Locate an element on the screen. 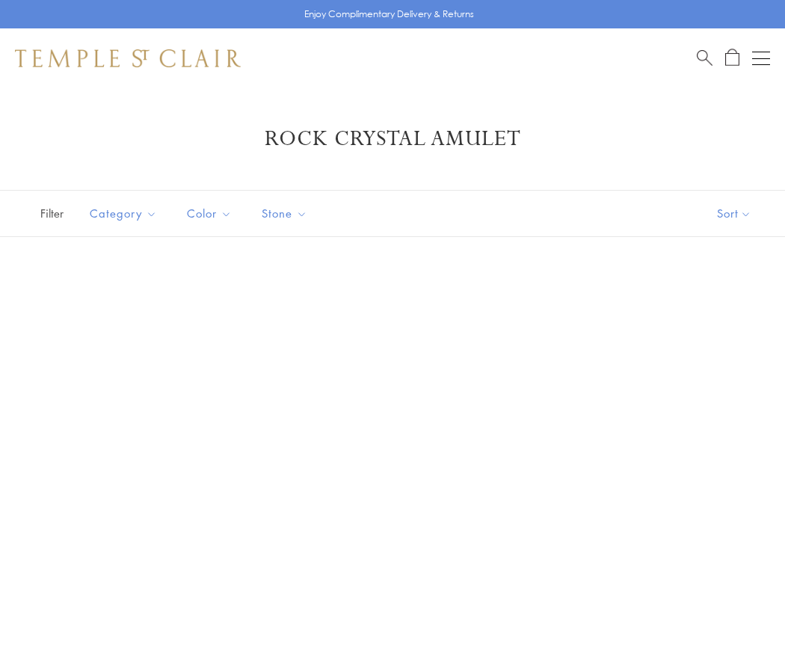 The height and width of the screenshot is (664, 785). a: Search is located at coordinates (704, 58).